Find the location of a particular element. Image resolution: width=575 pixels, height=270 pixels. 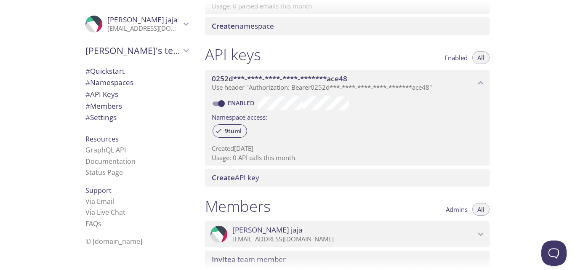

a: Documentation is located at coordinates (110, 161).